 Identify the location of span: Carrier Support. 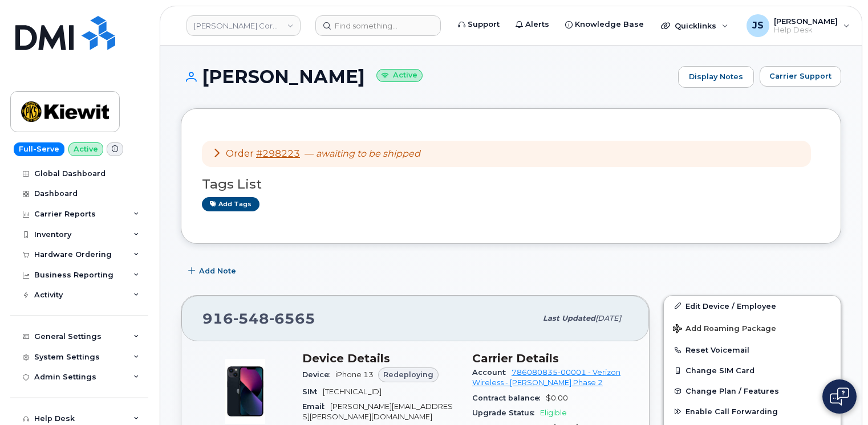
(800, 76).